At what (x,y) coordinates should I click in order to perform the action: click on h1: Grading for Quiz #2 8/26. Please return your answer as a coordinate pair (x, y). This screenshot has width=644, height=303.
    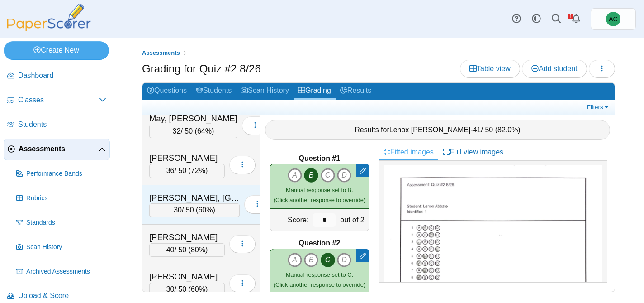
    Looking at the image, I should click on (202, 69).